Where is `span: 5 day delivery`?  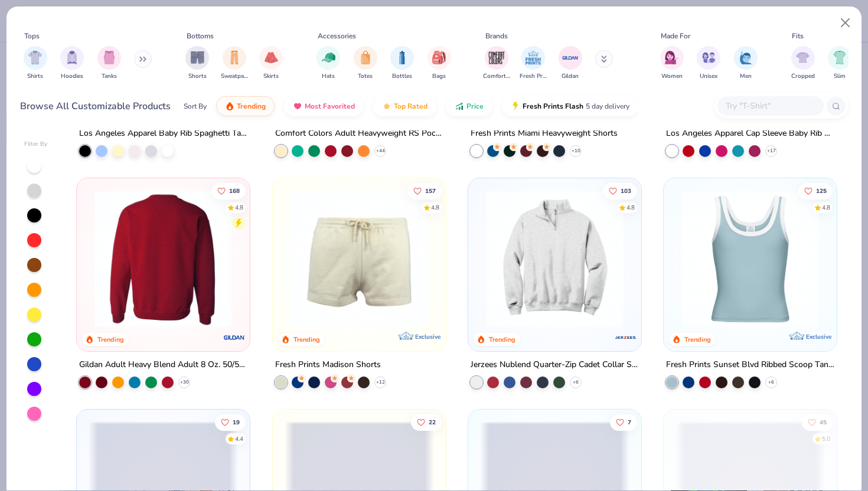 span: 5 day delivery is located at coordinates (608, 106).